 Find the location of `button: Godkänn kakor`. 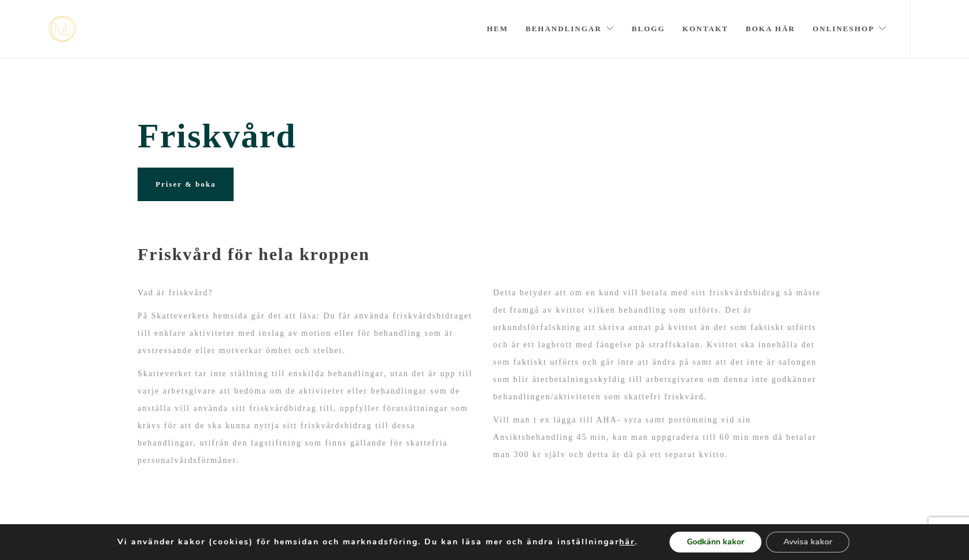

button: Godkänn kakor is located at coordinates (715, 542).